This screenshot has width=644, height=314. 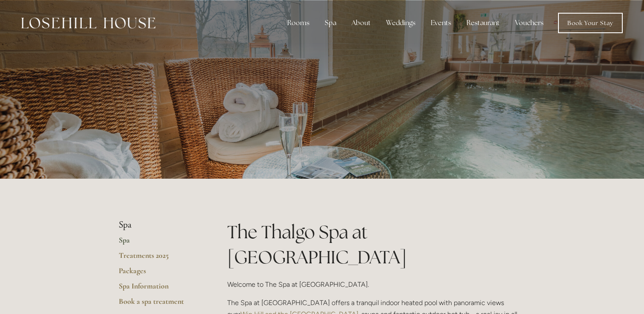 I want to click on div: Rooms, so click(x=298, y=23).